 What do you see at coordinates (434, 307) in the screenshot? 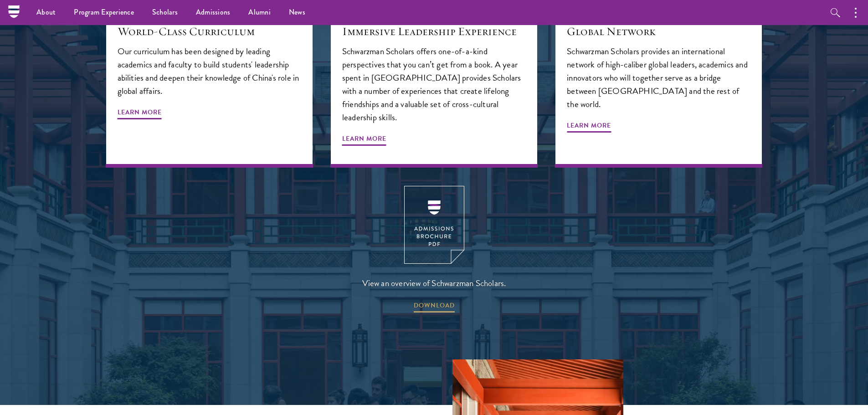
I see `span: DOWNLOAD` at bounding box center [434, 307].